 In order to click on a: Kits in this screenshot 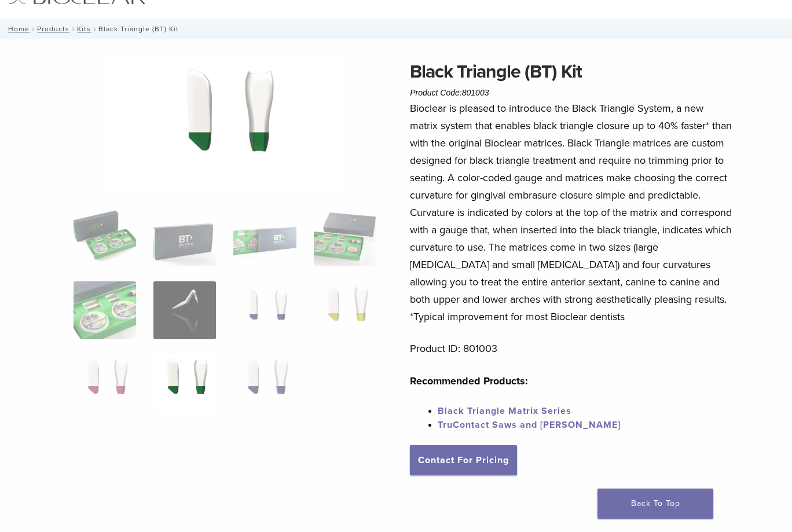, I will do `click(84, 29)`.